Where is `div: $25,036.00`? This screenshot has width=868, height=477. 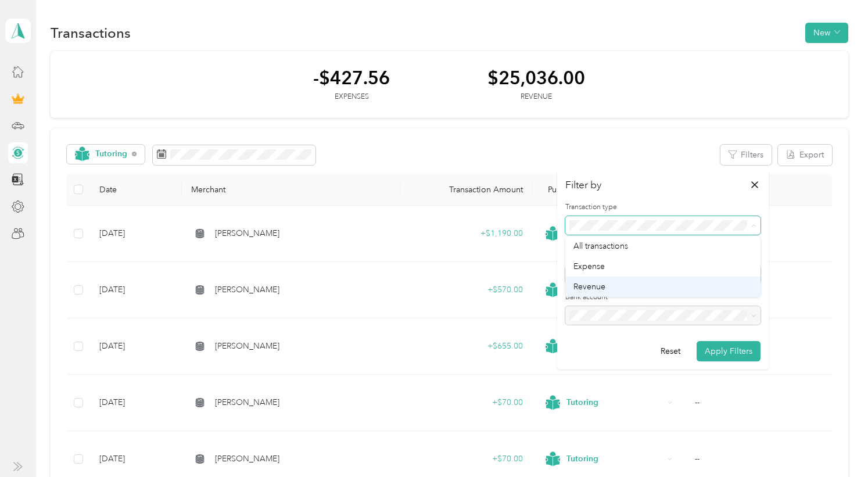
div: $25,036.00 is located at coordinates (536, 77).